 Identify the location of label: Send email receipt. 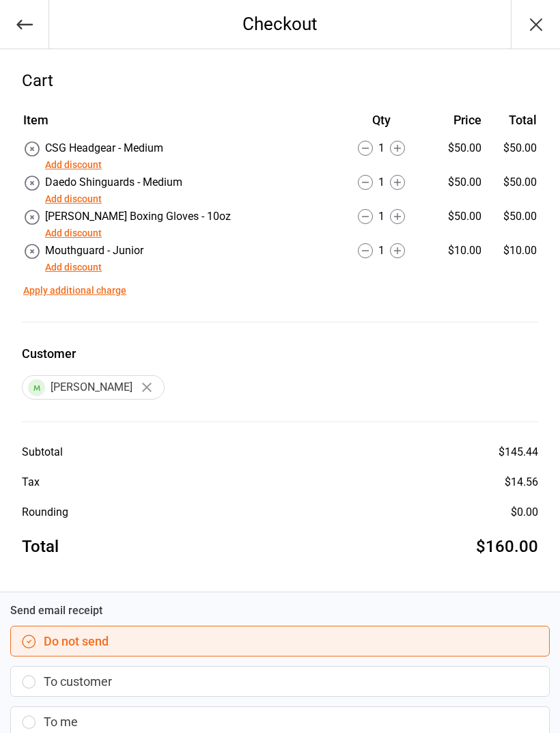
(280, 611).